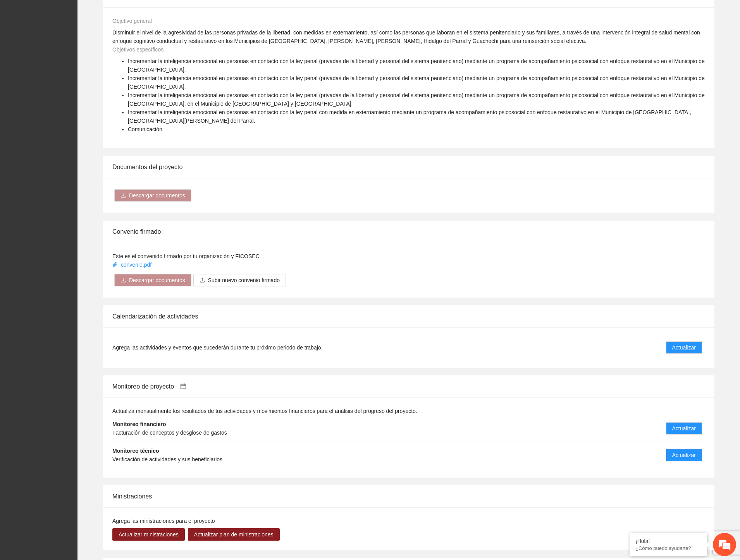  What do you see at coordinates (139, 424) in the screenshot?
I see `strong: Monitoreo financiero` at bounding box center [139, 424].